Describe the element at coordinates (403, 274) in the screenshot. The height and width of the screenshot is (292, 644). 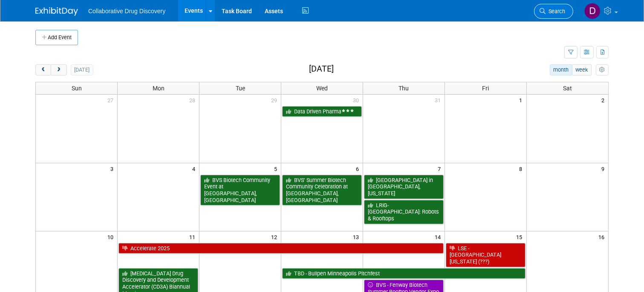
I see `a: TBD - Bullpen Minneapolis Pitchfest` at that location.